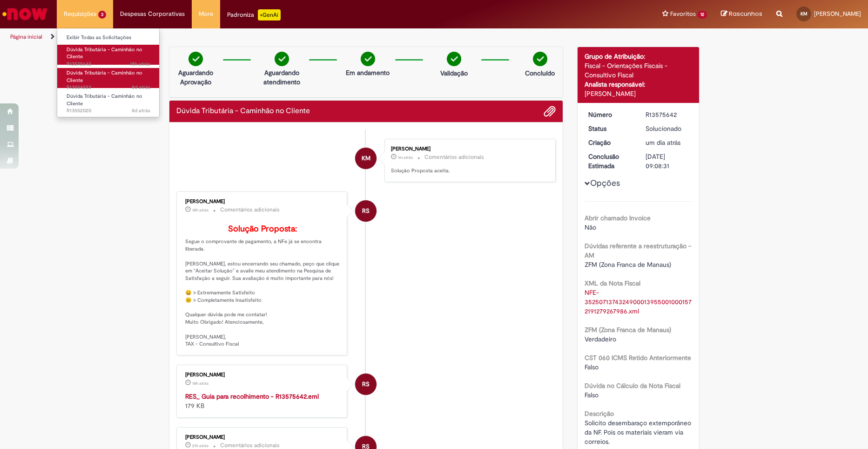  Describe the element at coordinates (200, 446) in the screenshot. I see `time: 29/09/2025 14:55:08` at that location.